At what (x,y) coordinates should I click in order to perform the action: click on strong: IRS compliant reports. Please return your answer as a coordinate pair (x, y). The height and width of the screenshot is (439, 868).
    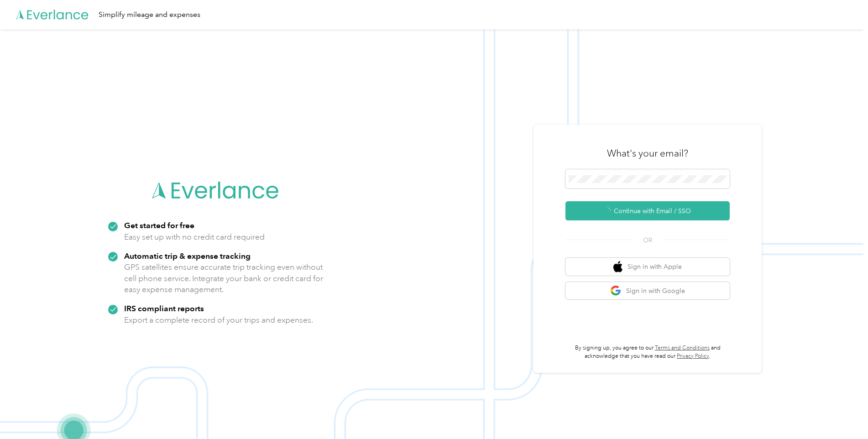
    Looking at the image, I should click on (164, 308).